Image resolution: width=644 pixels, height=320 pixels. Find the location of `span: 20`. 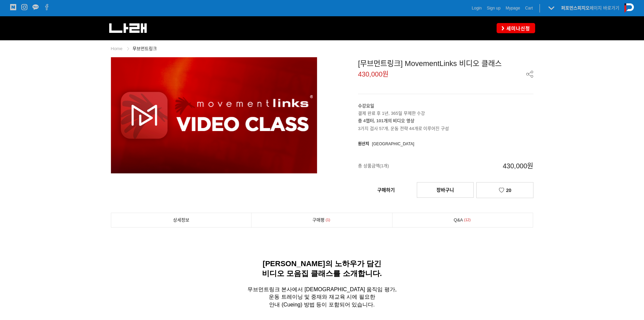

span: 20 is located at coordinates (509, 190).